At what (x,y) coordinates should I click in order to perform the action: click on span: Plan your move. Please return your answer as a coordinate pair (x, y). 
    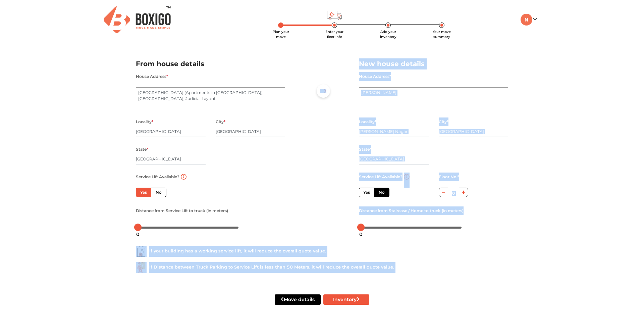
    Looking at the image, I should click on (281, 34).